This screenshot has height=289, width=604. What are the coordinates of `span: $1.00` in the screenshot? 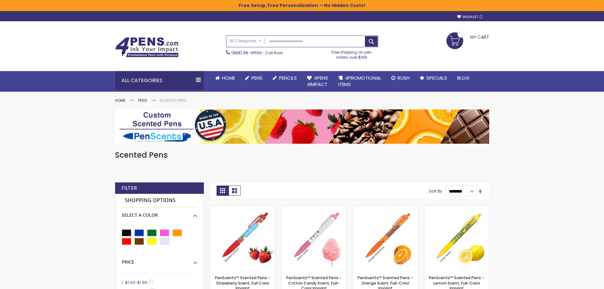 It's located at (130, 282).